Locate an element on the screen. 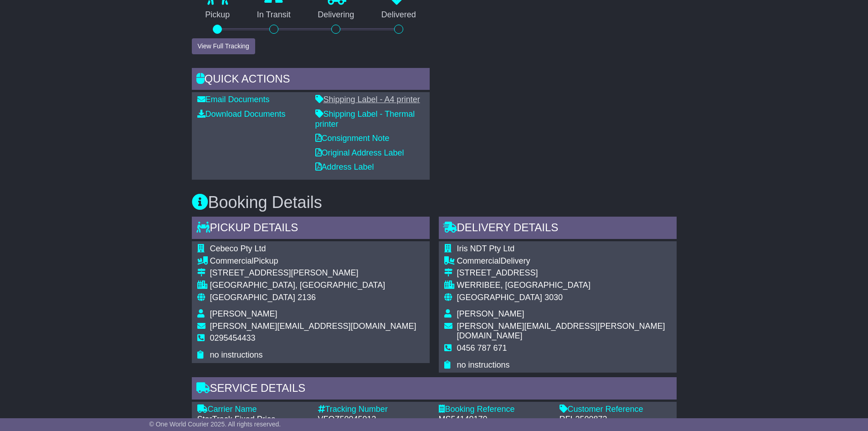 This screenshot has width=868, height=431. button: View Full Tracking is located at coordinates (223, 46).